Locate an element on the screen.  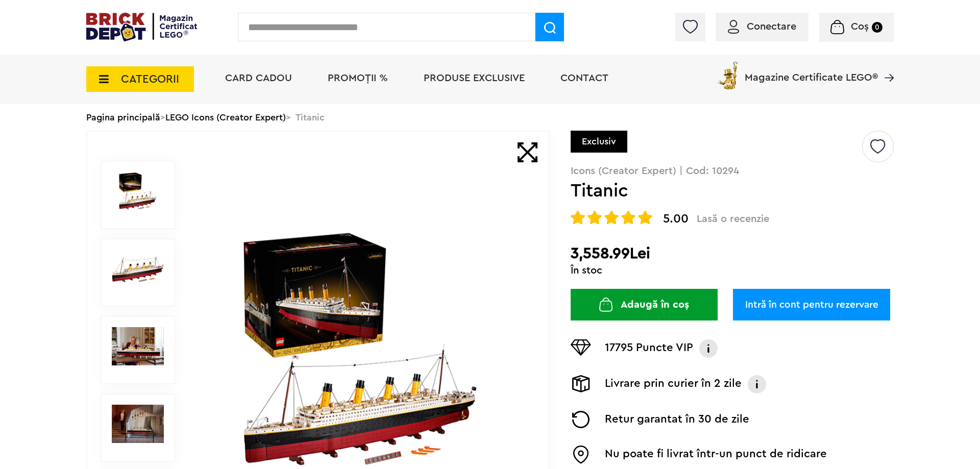
p: Icons (Creator Expert) | Cod: 10294 is located at coordinates (732, 171).